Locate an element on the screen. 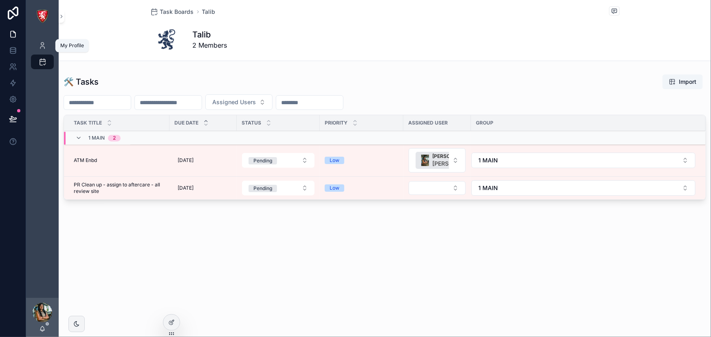  a: Talib is located at coordinates (209, 12).